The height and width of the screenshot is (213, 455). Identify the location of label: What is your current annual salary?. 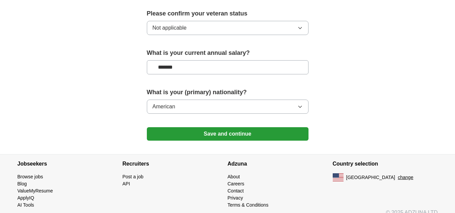
(228, 53).